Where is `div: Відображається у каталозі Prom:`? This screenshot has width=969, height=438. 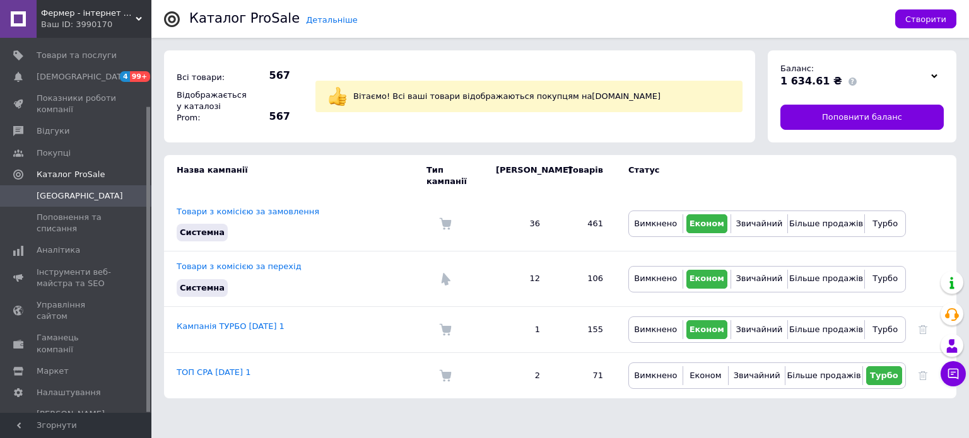 div: Відображається у каталозі Prom: is located at coordinates (208, 107).